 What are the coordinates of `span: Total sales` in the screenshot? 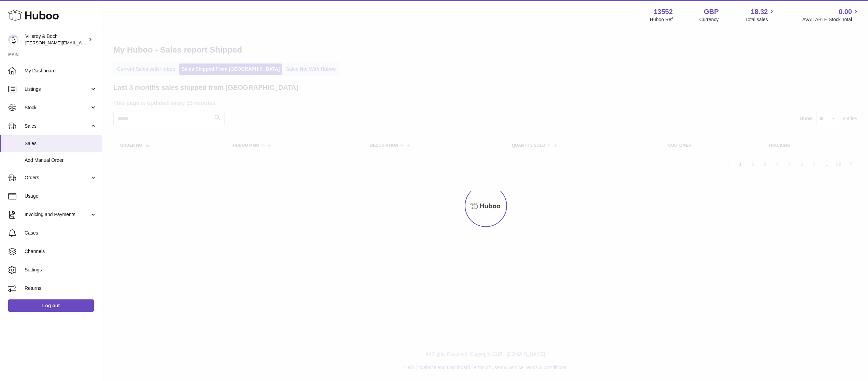 It's located at (760, 19).